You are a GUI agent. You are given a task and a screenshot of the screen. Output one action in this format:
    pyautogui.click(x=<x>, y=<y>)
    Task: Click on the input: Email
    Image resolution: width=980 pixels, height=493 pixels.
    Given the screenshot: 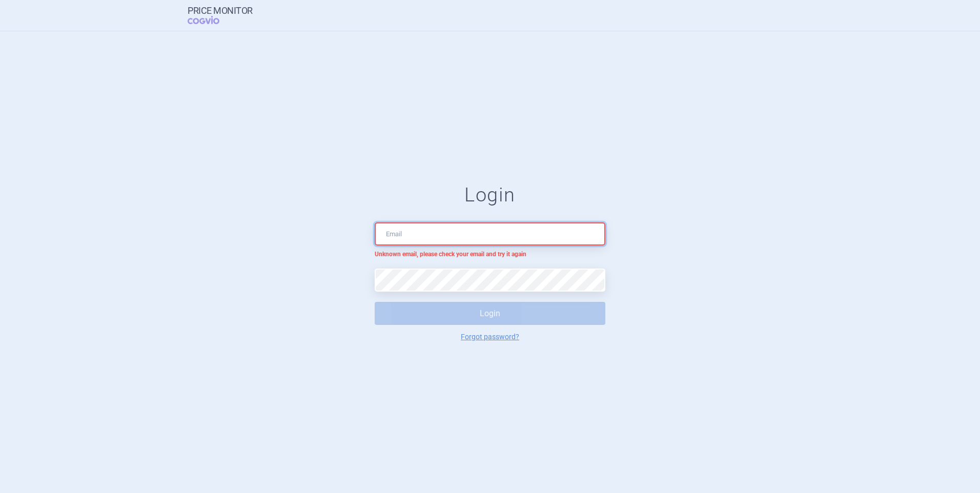 What is the action you would take?
    pyautogui.click(x=490, y=234)
    